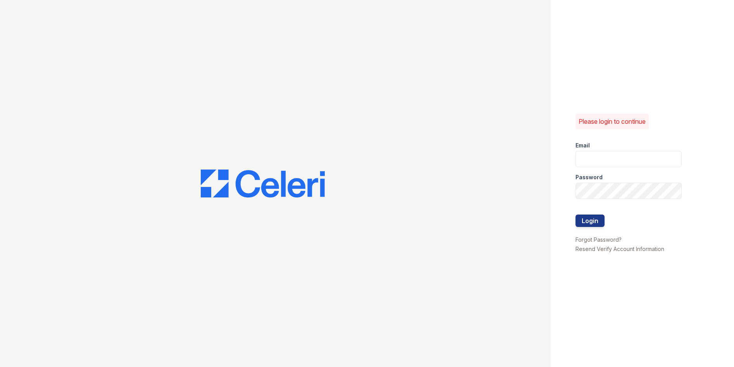 Image resolution: width=734 pixels, height=367 pixels. Describe the element at coordinates (590, 221) in the screenshot. I see `button: Login` at that location.